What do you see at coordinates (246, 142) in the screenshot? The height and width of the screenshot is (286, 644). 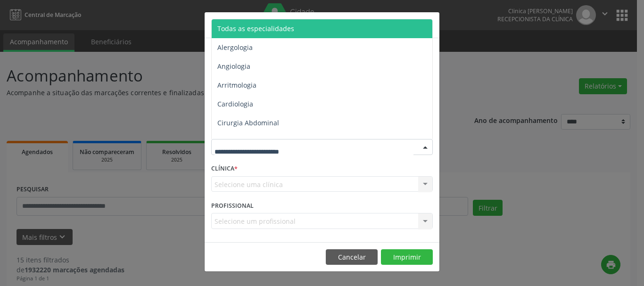 I see `span: Cirurgia Bariatrica` at bounding box center [246, 142].